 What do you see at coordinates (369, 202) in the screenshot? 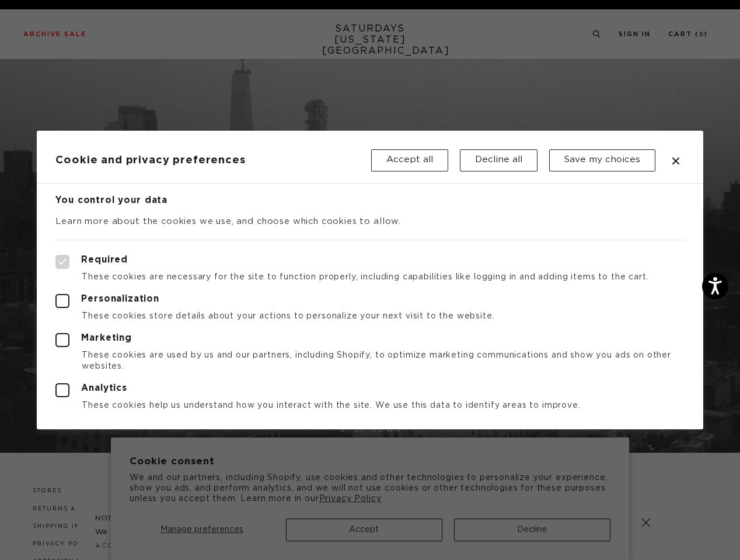
I see `h3: You control your data` at bounding box center [369, 202].